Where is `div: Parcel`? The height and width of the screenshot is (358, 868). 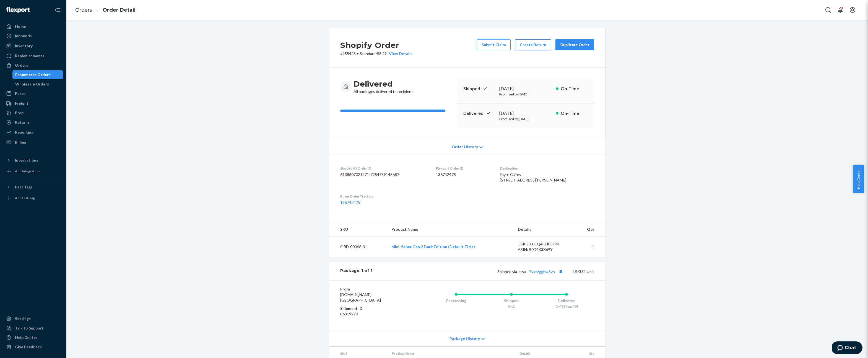
div: Parcel is located at coordinates (21, 94).